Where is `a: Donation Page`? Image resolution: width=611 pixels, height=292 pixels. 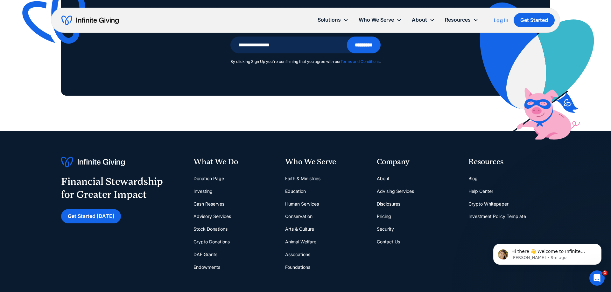 a: Donation Page is located at coordinates (209, 179).